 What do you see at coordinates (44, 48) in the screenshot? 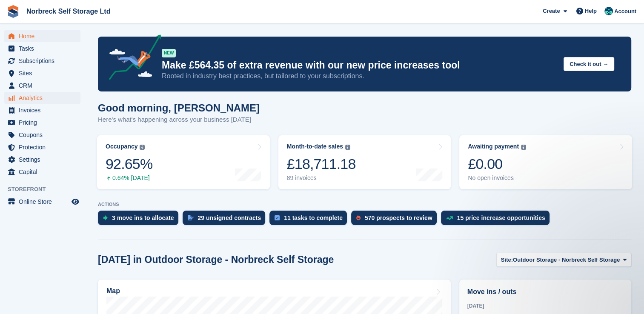
I see `span: Tasks` at bounding box center [44, 48].